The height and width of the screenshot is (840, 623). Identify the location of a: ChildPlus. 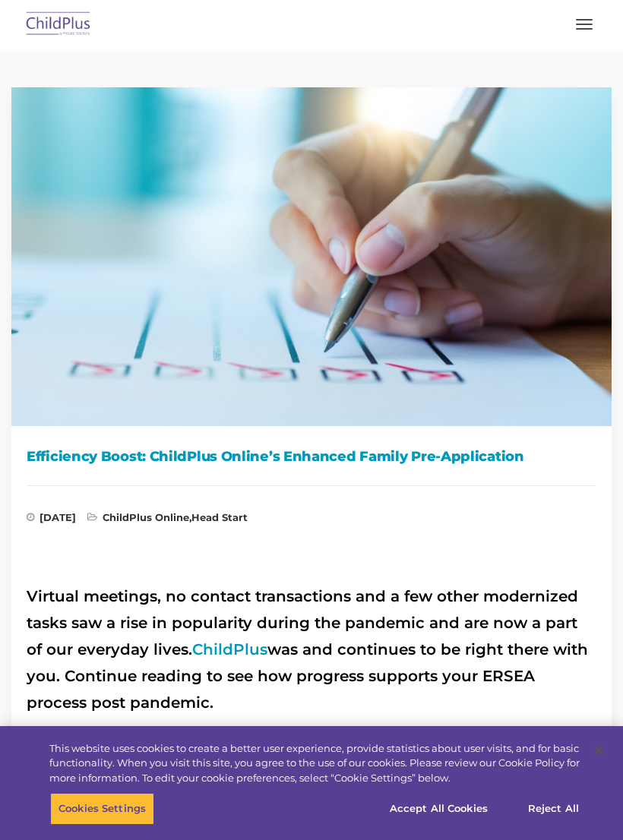
(230, 650).